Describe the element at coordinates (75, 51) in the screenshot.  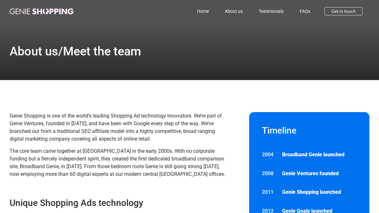
I see `h1: About us/Meet the team` at that location.